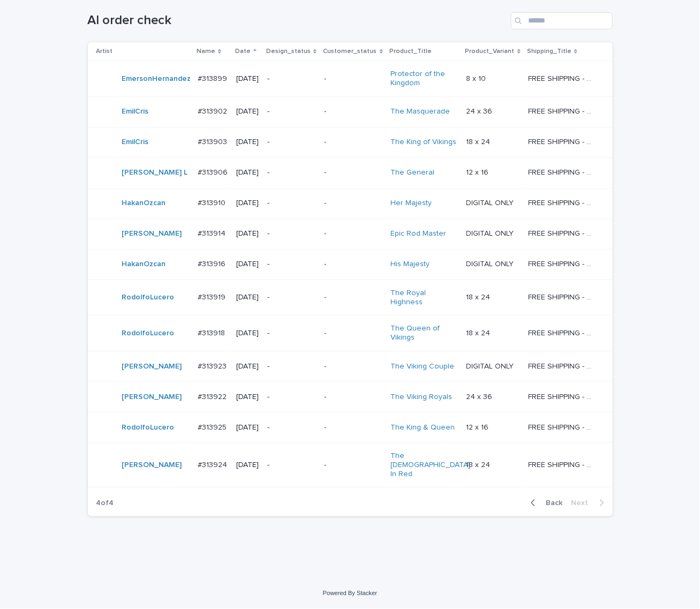 The image size is (700, 609). Describe the element at coordinates (562, 464) in the screenshot. I see `p: FREE SHIPPING - preview in 1-2 business days, after your approval delivery will take 6-10 busines...` at that location.